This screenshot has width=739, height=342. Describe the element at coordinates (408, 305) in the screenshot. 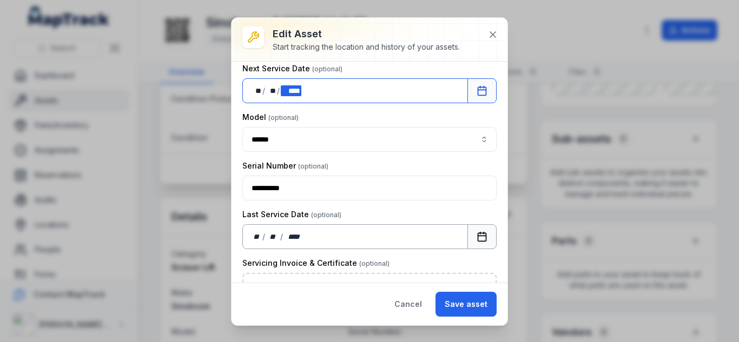

I see `button: Cancel` at that location.